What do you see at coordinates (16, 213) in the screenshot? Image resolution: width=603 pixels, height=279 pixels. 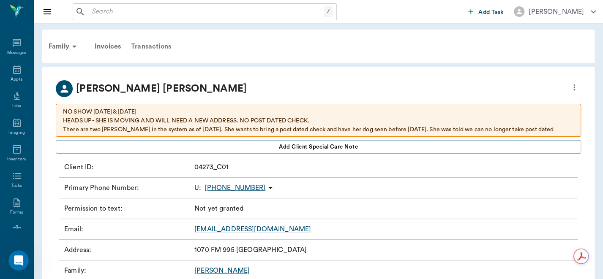 I see `div: Forms` at bounding box center [16, 213].